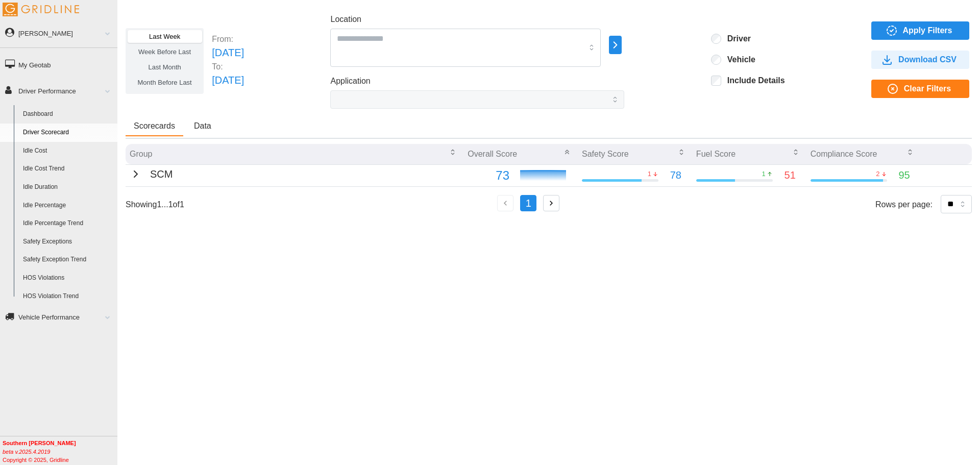 This screenshot has height=465, width=980. What do you see at coordinates (164, 52) in the screenshot?
I see `span: Week Before Last` at bounding box center [164, 52].